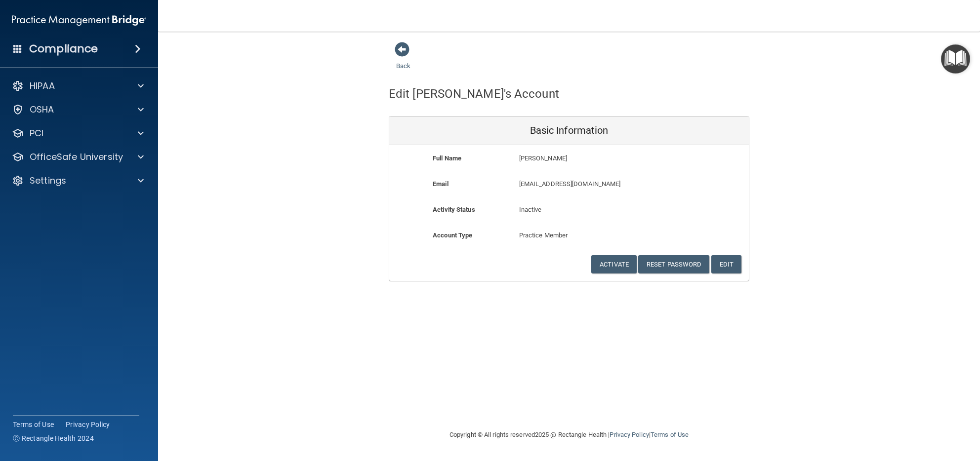 Image resolution: width=980 pixels, height=461 pixels. Describe the element at coordinates (453, 235) in the screenshot. I see `b: Account Type` at that location.